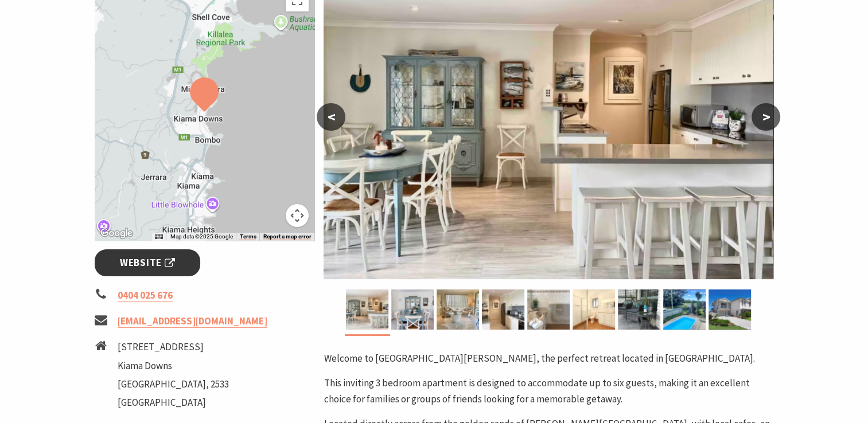 The width and height of the screenshot is (868, 423). I want to click on li: Kiama Downs, so click(174, 366).